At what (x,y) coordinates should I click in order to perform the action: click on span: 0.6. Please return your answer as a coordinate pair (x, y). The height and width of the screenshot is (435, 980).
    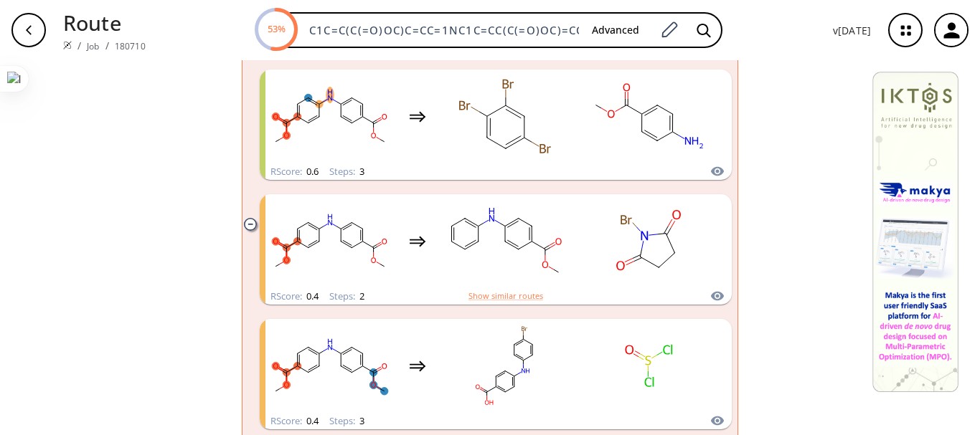
    Looking at the image, I should click on (311, 171).